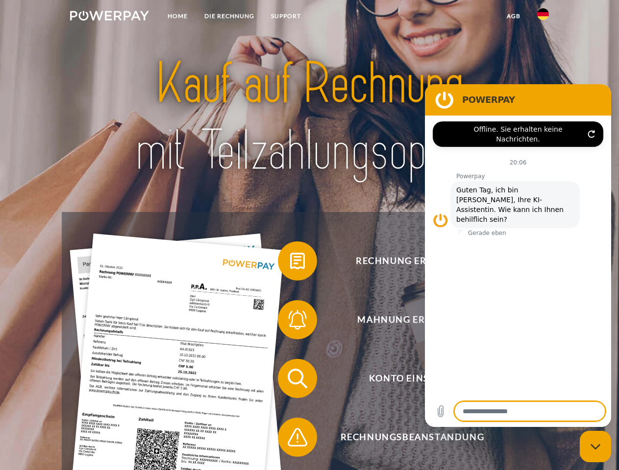 The height and width of the screenshot is (470, 619). Describe the element at coordinates (543, 14) in the screenshot. I see `img: de` at that location.